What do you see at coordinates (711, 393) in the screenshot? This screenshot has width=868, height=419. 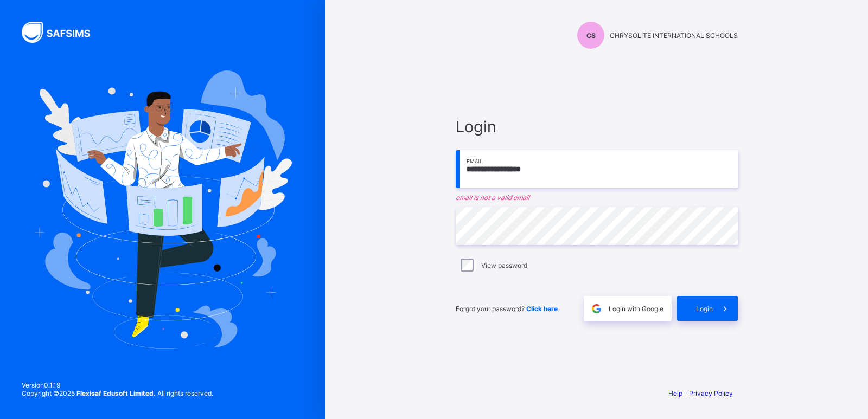 I see `a: Privacy Policy` at bounding box center [711, 393].